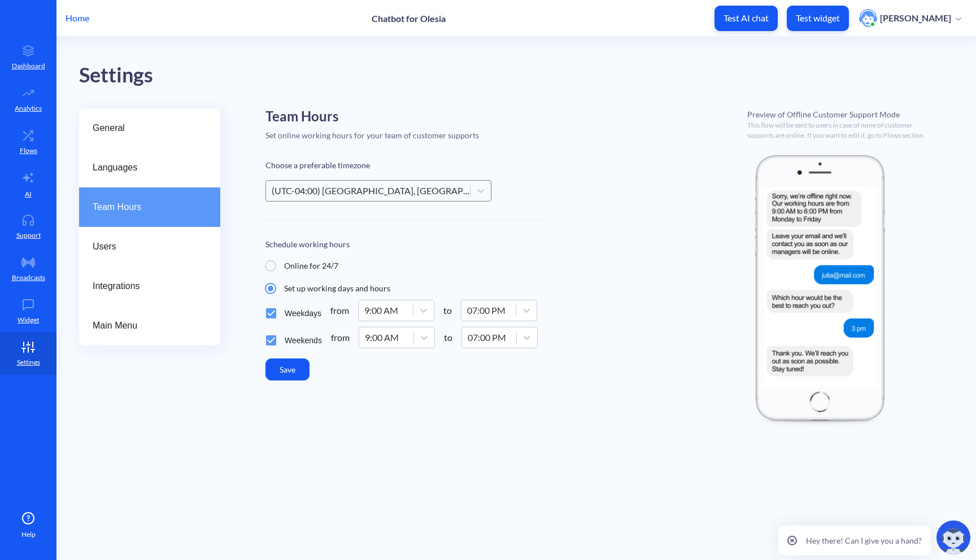 The width and height of the screenshot is (976, 560). What do you see at coordinates (145, 247) in the screenshot?
I see `span: Users` at bounding box center [145, 247].